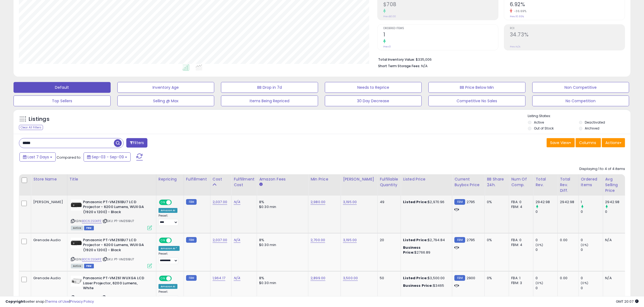 This screenshot has width=644, height=307. I want to click on div: Fulfillment Cost, so click(244, 182).